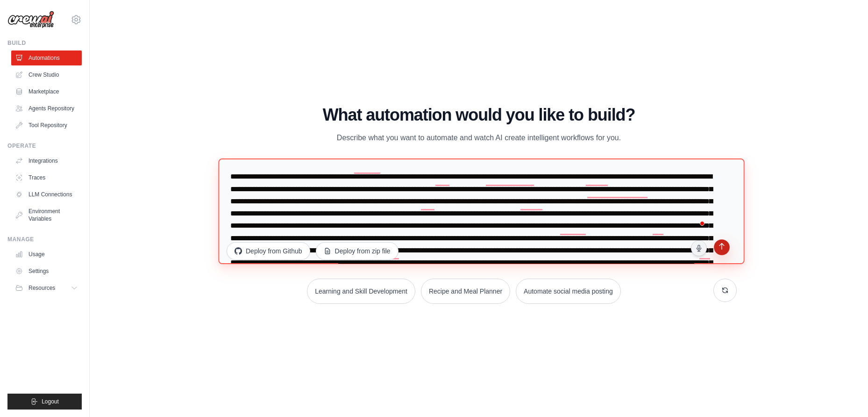 Image resolution: width=868 pixels, height=417 pixels. What do you see at coordinates (46, 109) in the screenshot?
I see `a: Agents Repository` at bounding box center [46, 109].